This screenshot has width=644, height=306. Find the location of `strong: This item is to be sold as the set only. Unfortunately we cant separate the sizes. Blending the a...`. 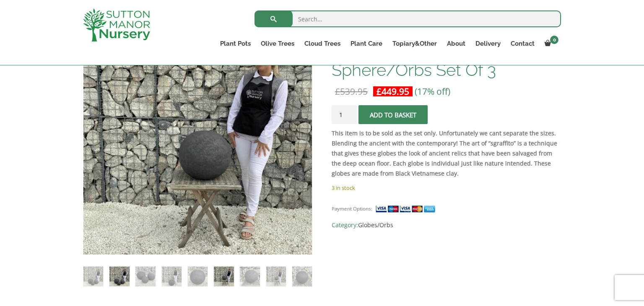

strong: This item is to be sold as the set only. Unfortunately we cant separate the sizes. Blending the a... is located at coordinates (444, 153).